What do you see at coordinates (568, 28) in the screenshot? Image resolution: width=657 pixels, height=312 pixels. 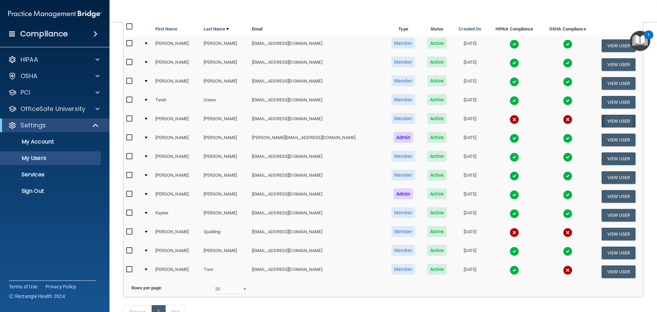 I see `th: OSHA Compliance` at bounding box center [568, 28].